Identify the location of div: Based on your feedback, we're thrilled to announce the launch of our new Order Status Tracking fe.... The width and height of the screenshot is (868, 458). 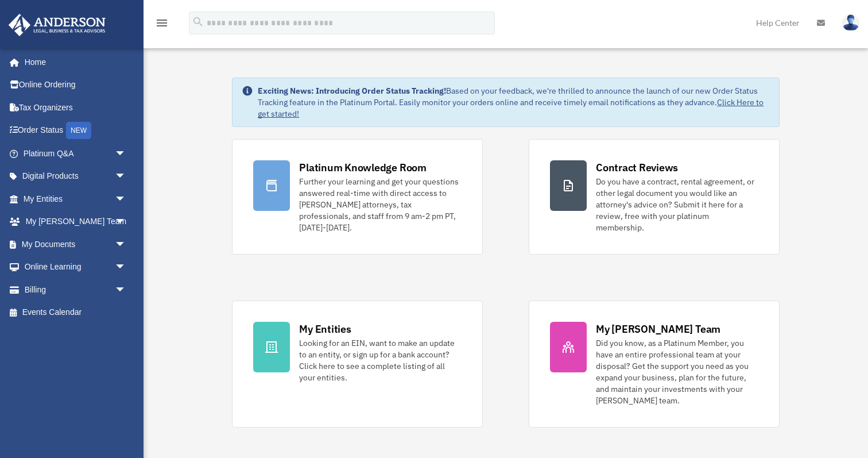
(514, 102).